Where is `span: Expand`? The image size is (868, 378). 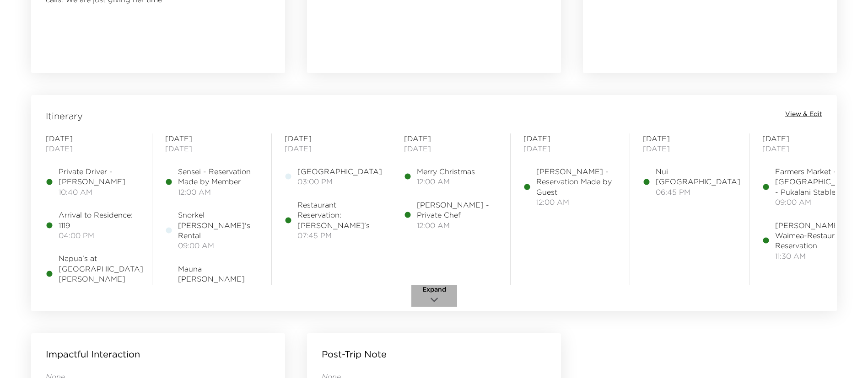
span: Expand is located at coordinates (434, 289).